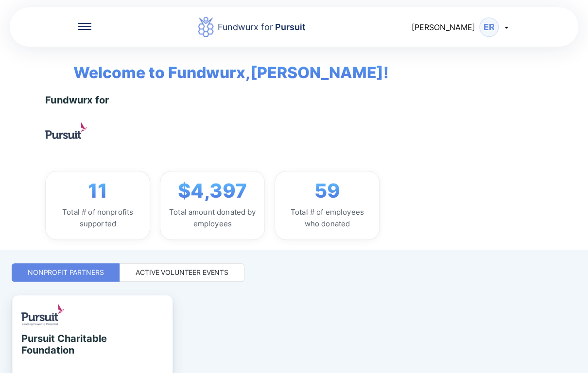 This screenshot has height=373, width=588. Describe the element at coordinates (66, 131) in the screenshot. I see `img: logo.jpg` at that location.